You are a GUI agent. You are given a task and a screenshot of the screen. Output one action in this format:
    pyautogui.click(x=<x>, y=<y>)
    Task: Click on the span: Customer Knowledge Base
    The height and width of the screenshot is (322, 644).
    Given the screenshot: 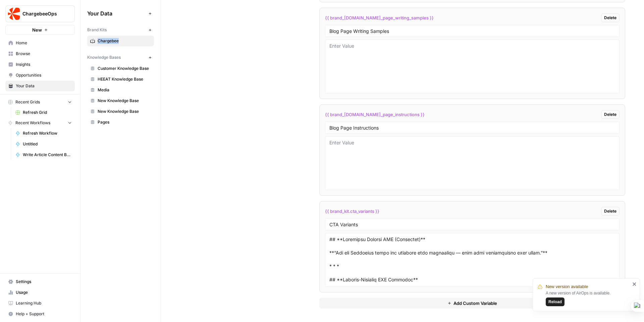 What is the action you would take?
    pyautogui.click(x=124, y=68)
    